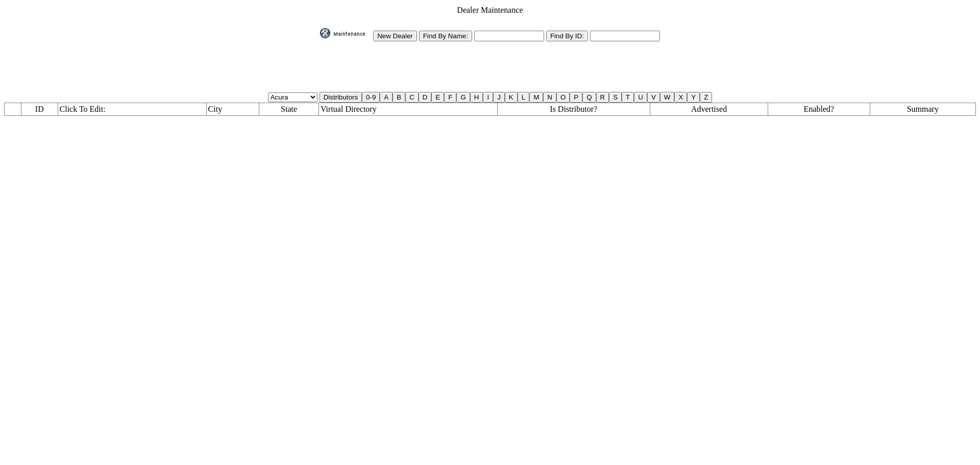  Describe the element at coordinates (603, 97) in the screenshot. I see `input: R` at that location.